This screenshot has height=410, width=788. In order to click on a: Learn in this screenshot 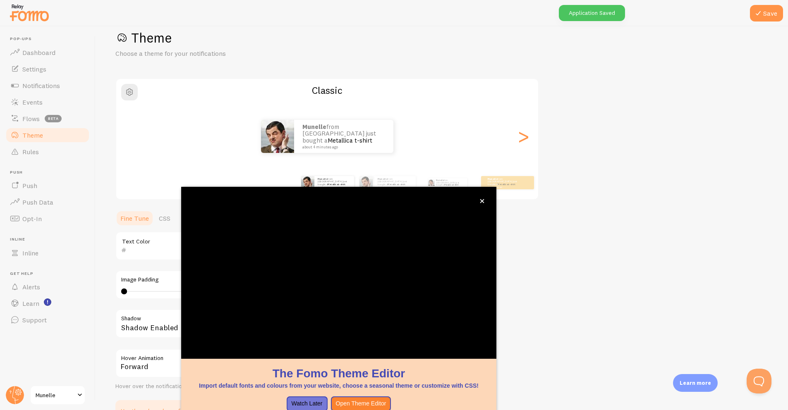, I will do `click(48, 304)`.